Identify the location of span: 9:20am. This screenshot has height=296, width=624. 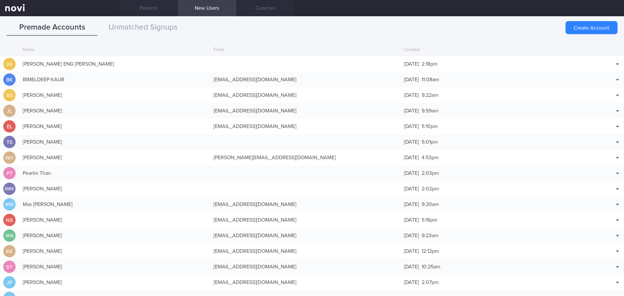
(430, 204).